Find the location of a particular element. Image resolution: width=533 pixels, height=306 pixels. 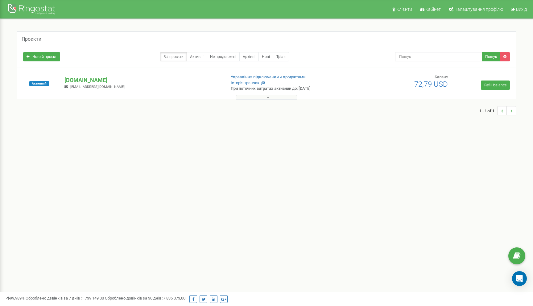

u: 7 835 073,00 is located at coordinates (174, 298).